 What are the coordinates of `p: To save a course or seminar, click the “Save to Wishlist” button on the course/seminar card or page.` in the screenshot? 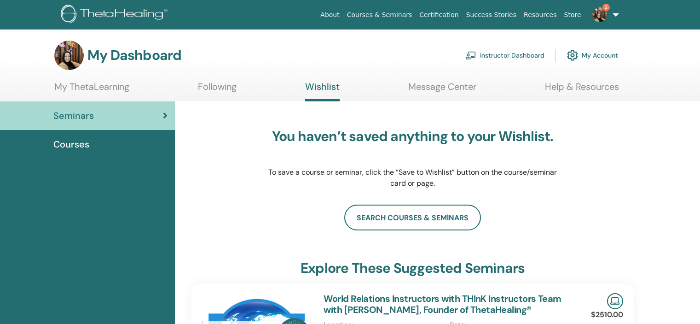 It's located at (413, 178).